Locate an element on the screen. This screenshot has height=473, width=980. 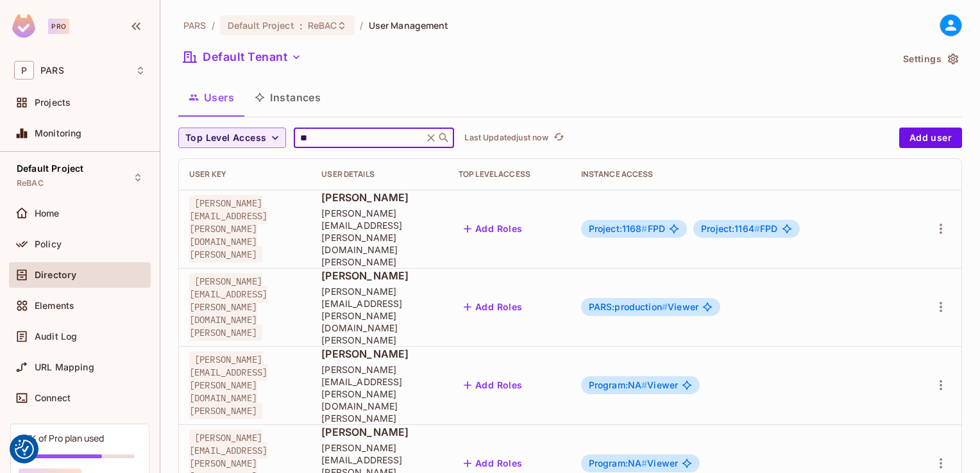
button: Settings is located at coordinates (930, 59).